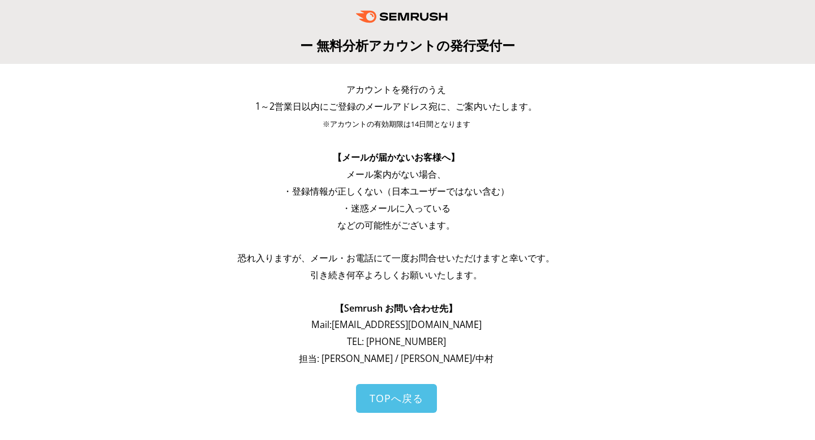 The height and width of the screenshot is (440, 815). What do you see at coordinates (396, 191) in the screenshot?
I see `span: ・登録情報が正しくない（日本ユーザーではない含む）` at bounding box center [396, 191].